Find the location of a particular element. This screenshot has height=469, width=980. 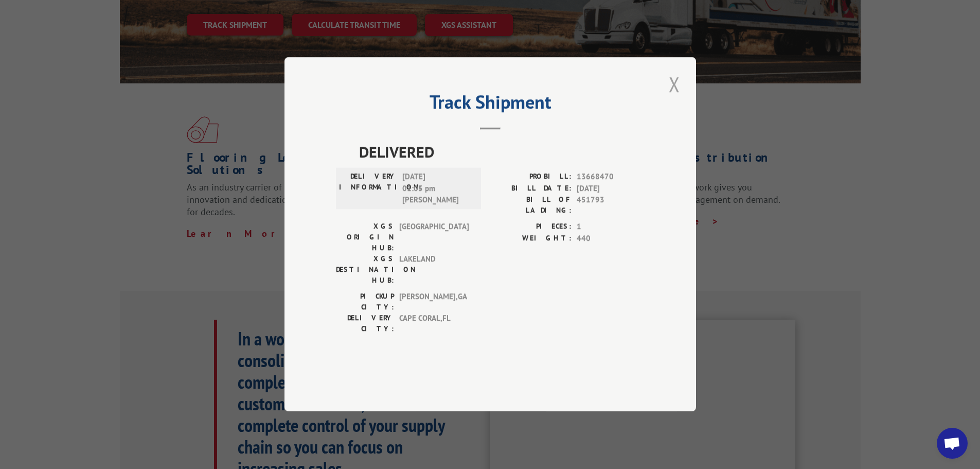

label: DELIVERY INFORMATION: is located at coordinates (368, 189).